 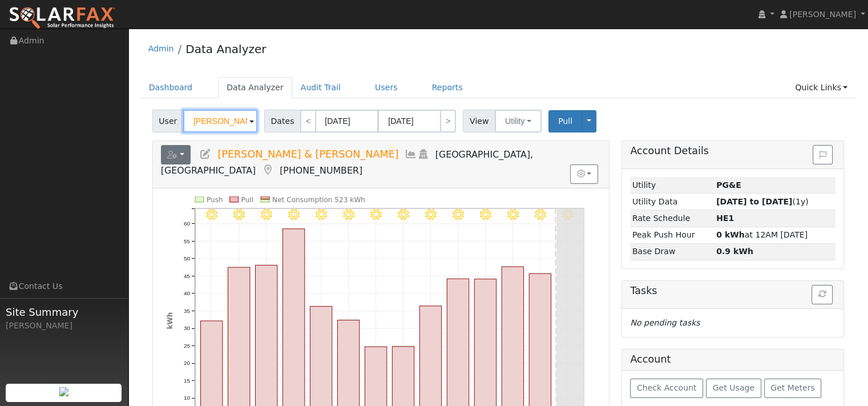 I want to click on i: 8/28 - Clear, so click(x=458, y=215).